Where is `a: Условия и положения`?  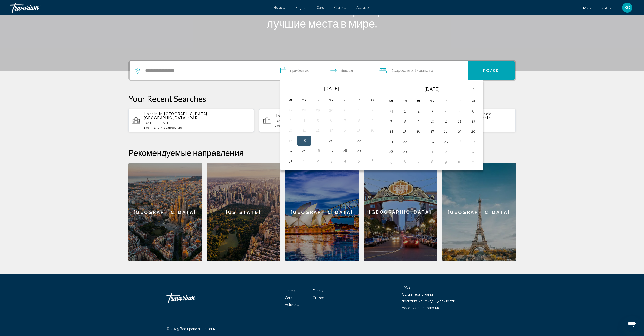 a: Условия и положения is located at coordinates (421, 308).